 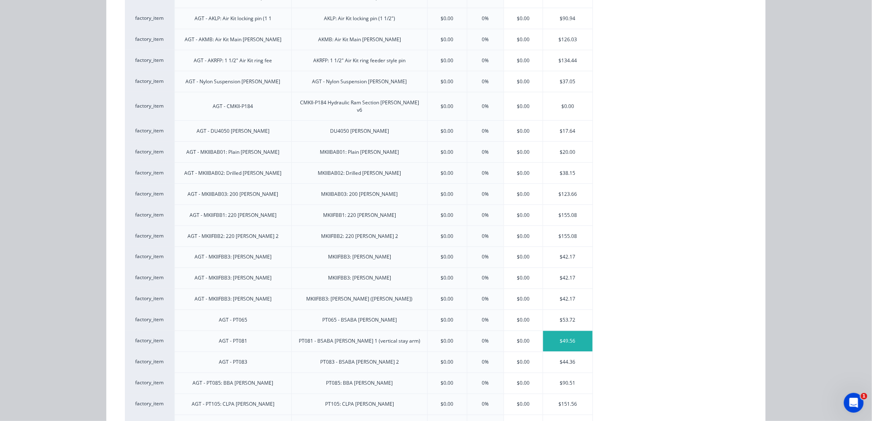 What do you see at coordinates (568, 341) in the screenshot?
I see `div: $49.56` at bounding box center [568, 341].